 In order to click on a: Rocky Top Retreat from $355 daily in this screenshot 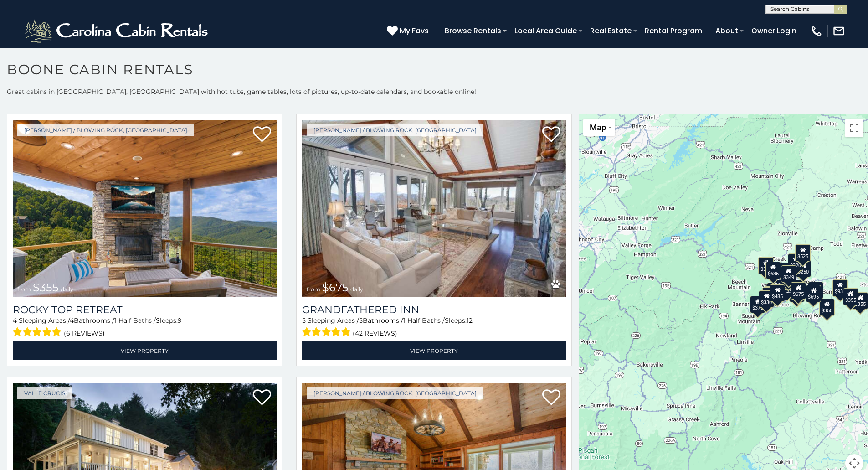, I will do `click(144, 209)`.